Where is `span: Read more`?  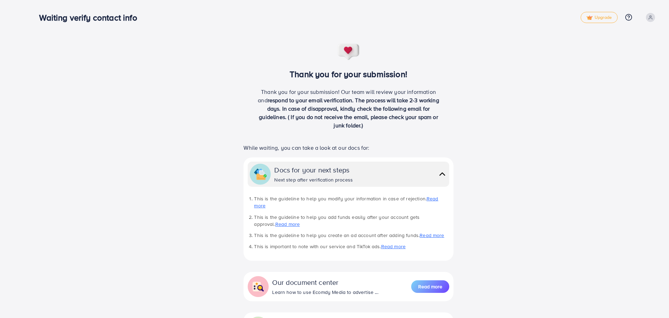
span: Read more is located at coordinates (430, 287).